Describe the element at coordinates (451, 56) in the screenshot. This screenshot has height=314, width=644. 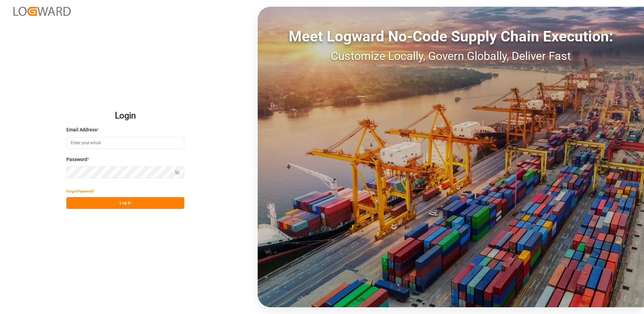
I see `div: Customize Locally, Govern Globally, Deliver Fast` at that location.